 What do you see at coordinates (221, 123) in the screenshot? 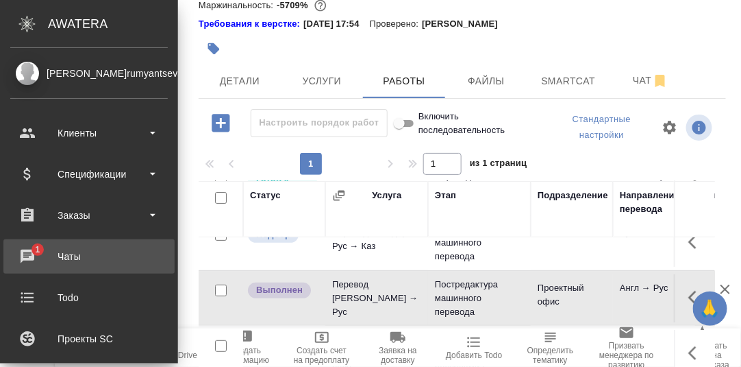
I see `button: Добавить работу` at bounding box center [221, 123].